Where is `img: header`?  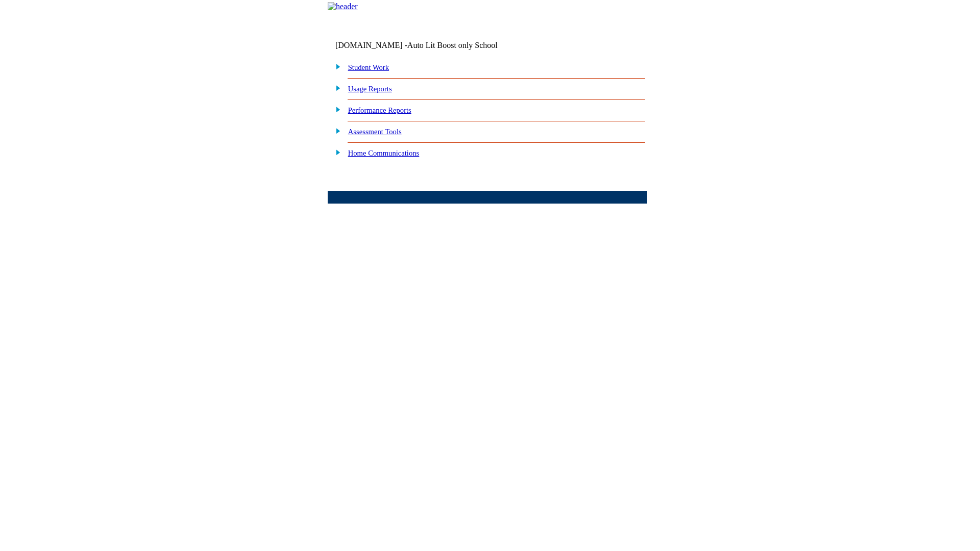
img: header is located at coordinates (342, 6).